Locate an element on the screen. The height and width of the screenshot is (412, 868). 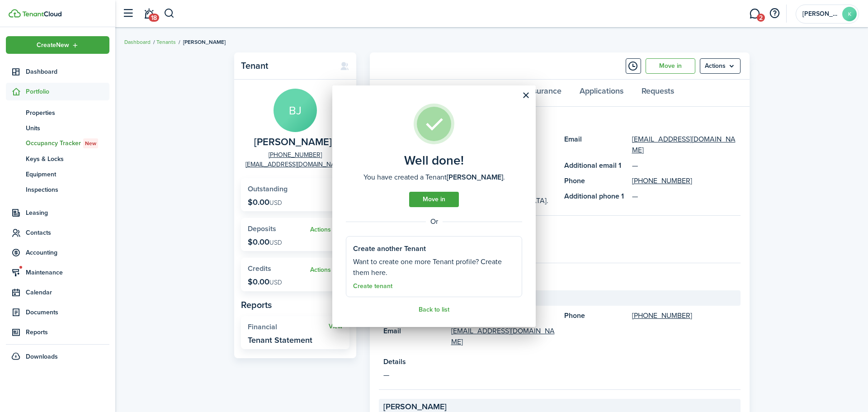
a: Back to list is located at coordinates (434, 310).